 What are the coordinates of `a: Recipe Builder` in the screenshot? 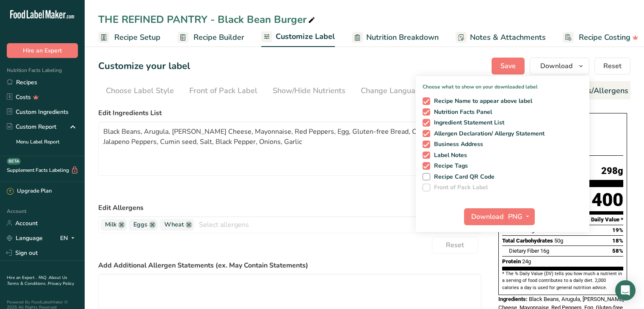 It's located at (211, 37).